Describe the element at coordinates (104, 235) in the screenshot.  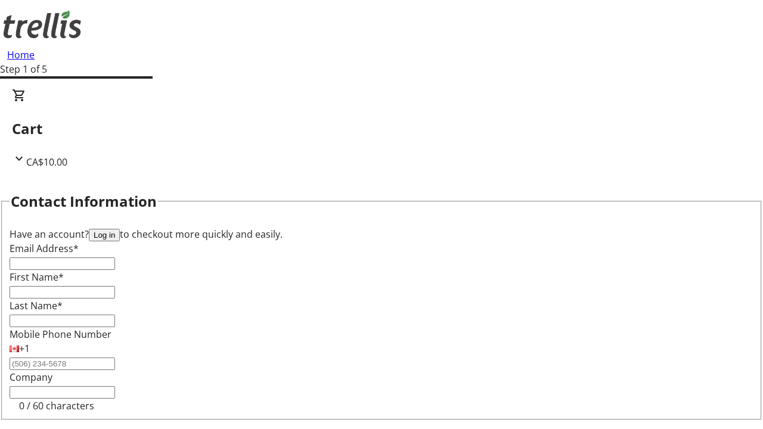
I see `button: Log in` at that location.